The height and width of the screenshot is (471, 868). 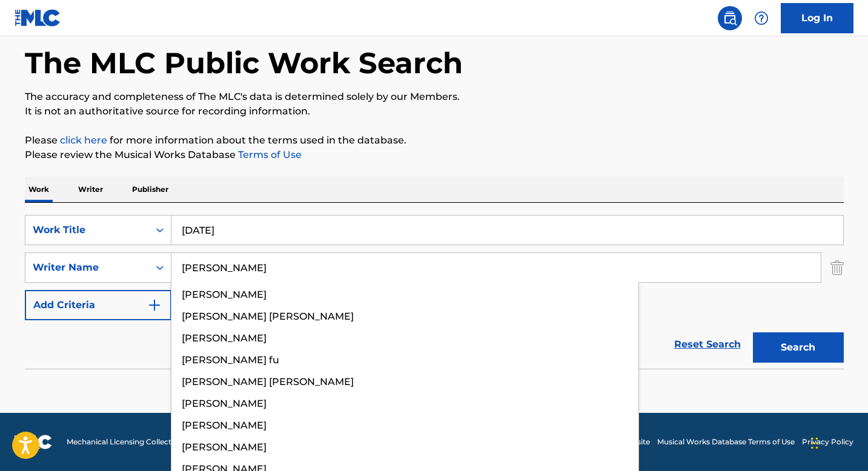 I want to click on div: Work Title, so click(x=87, y=230).